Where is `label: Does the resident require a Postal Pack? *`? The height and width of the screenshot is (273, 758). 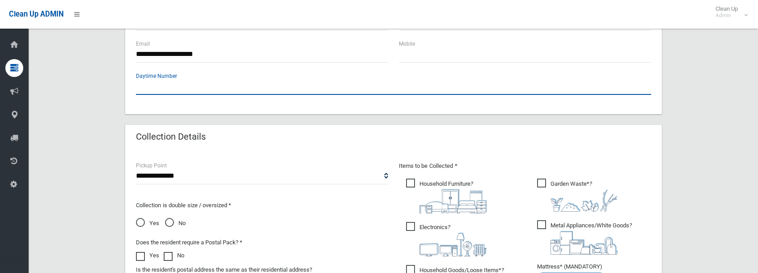 label: Does the resident require a Postal Pack? * is located at coordinates (189, 243).